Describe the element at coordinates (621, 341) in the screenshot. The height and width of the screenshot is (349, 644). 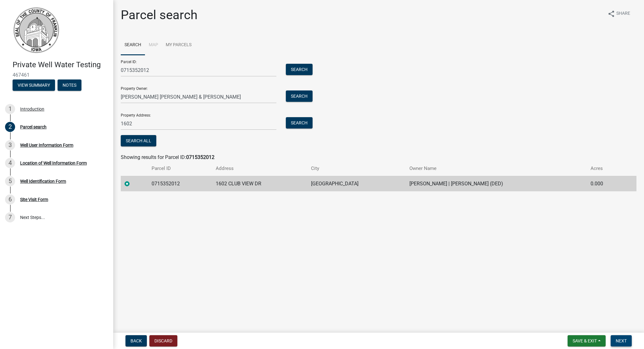
I see `button: Next` at that location.